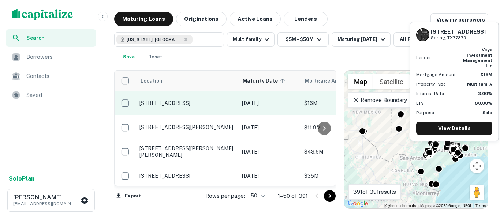 The height and width of the screenshot is (219, 500). I want to click on button: Maturing Loans, so click(143, 19).